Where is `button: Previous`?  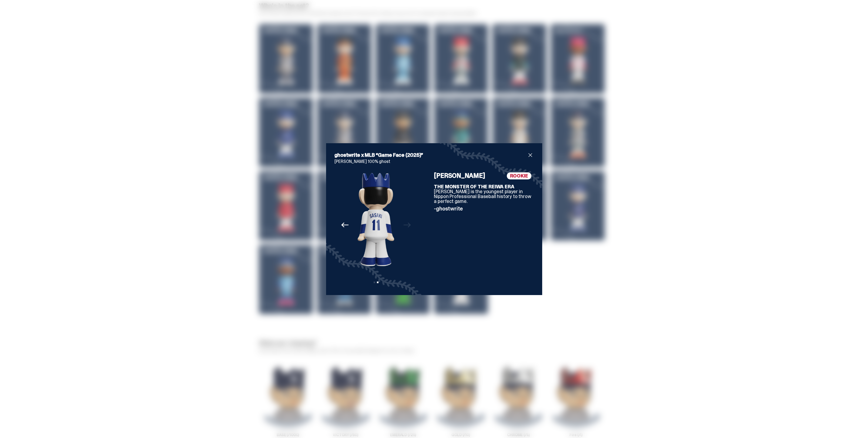
button: Previous is located at coordinates (345, 225).